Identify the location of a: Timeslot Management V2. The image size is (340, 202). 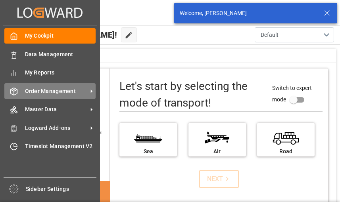
(50, 146).